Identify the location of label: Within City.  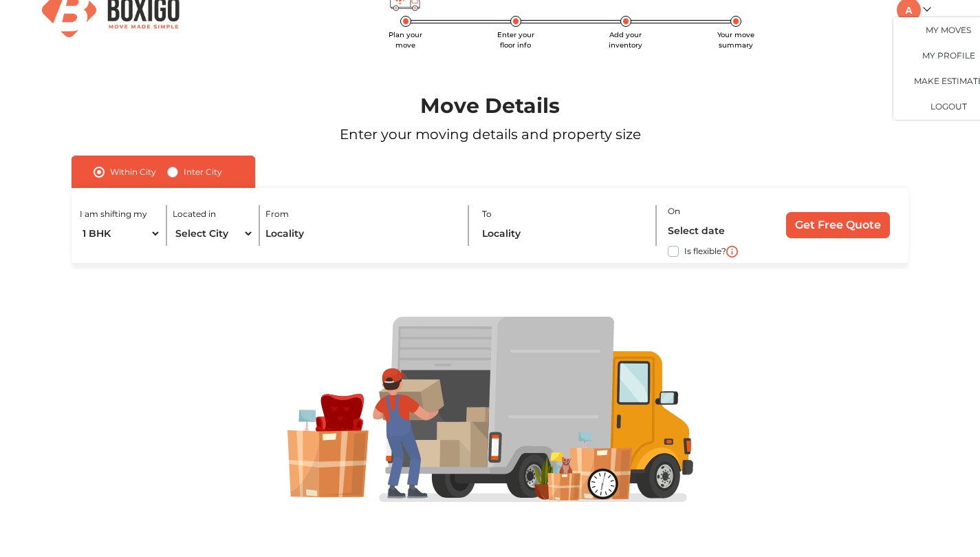
(133, 172).